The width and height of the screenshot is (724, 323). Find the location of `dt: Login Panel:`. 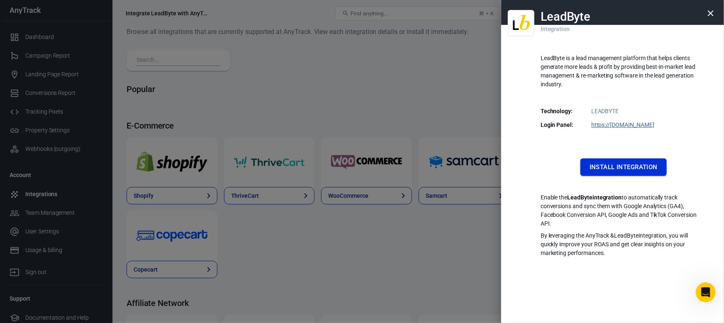

dt: Login Panel: is located at coordinates (562, 125).